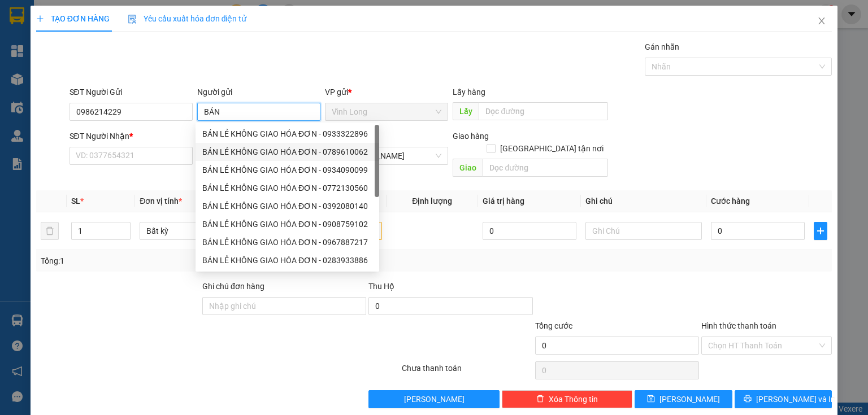 The image size is (868, 415). What do you see at coordinates (738, 326) in the screenshot?
I see `label: Hình thức thanh toán` at bounding box center [738, 326].